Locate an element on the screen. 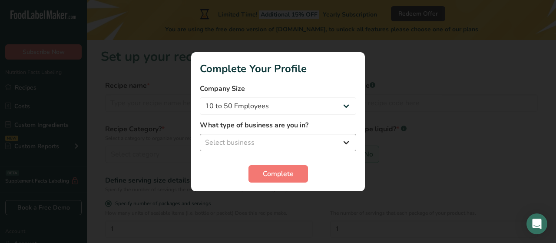 This screenshot has width=556, height=243. label: What type of business are you in? is located at coordinates (278, 125).